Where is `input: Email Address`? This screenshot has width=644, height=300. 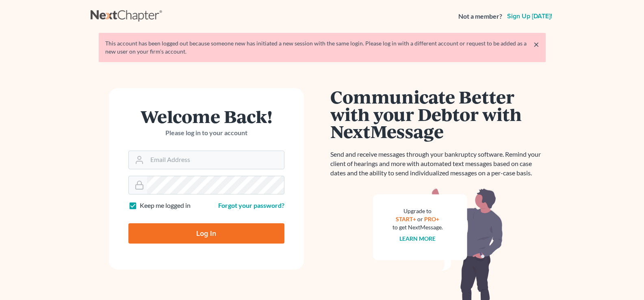 input: Email Address is located at coordinates (216, 160).